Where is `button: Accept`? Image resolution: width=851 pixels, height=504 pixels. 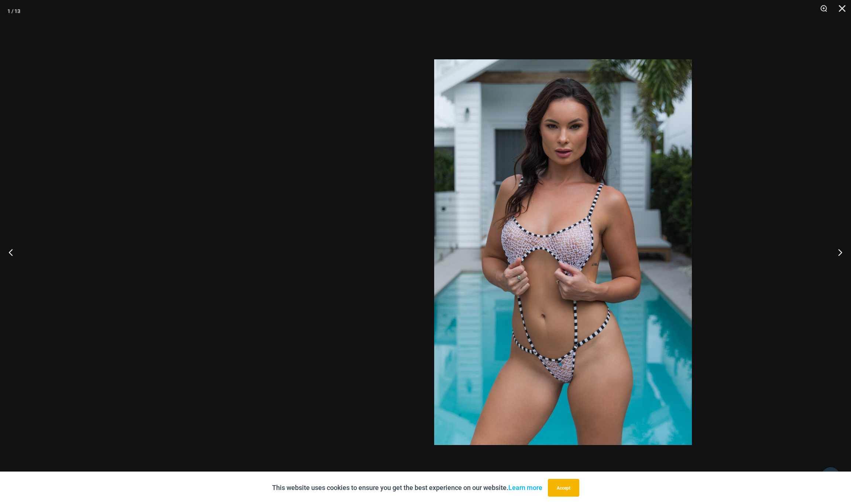 button: Accept is located at coordinates (563, 488).